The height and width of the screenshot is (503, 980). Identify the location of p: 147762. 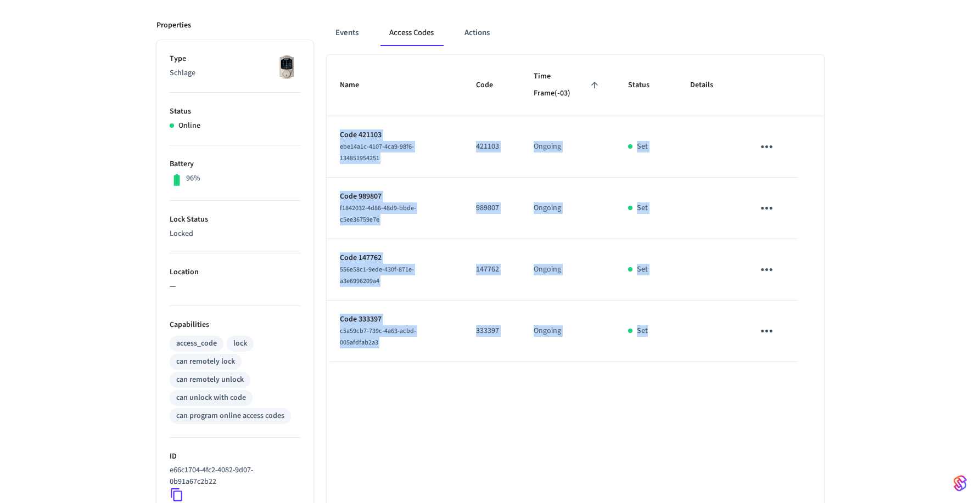
(491, 269).